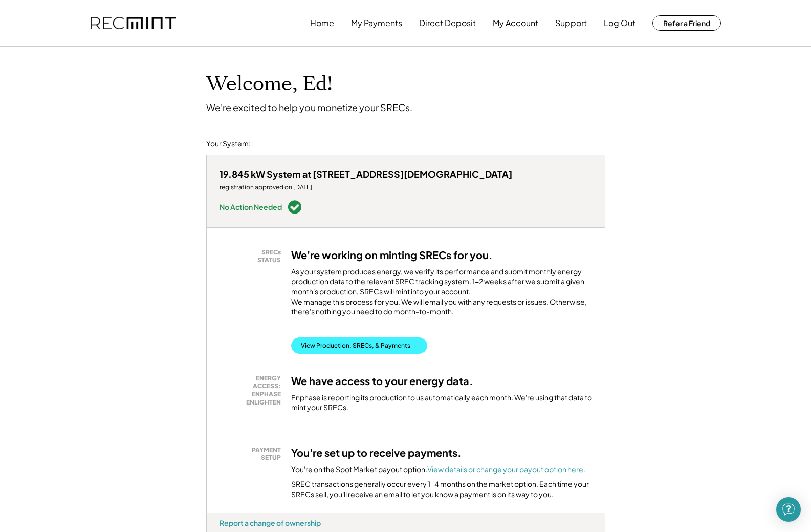 The image size is (811, 532). Describe the element at coordinates (253, 390) in the screenshot. I see `div: ENERGY ACCESS: ENPHASE ENLIGHTEN` at that location.